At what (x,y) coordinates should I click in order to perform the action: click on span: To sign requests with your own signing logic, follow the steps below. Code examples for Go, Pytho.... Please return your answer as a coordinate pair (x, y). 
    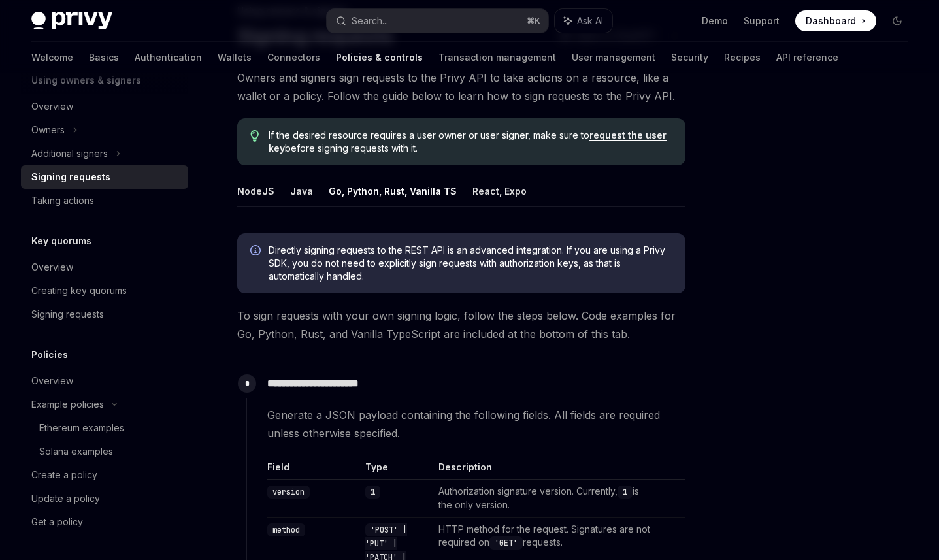
    Looking at the image, I should click on (461, 324).